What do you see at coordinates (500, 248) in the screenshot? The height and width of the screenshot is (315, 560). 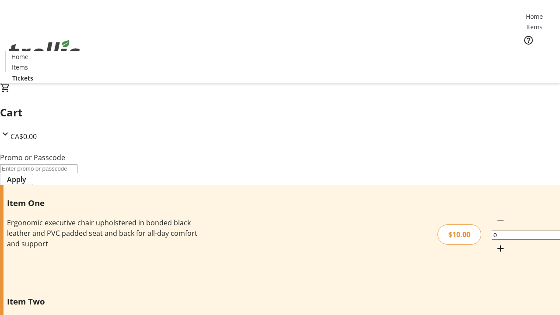 I see `button: Increment by one` at bounding box center [500, 248].